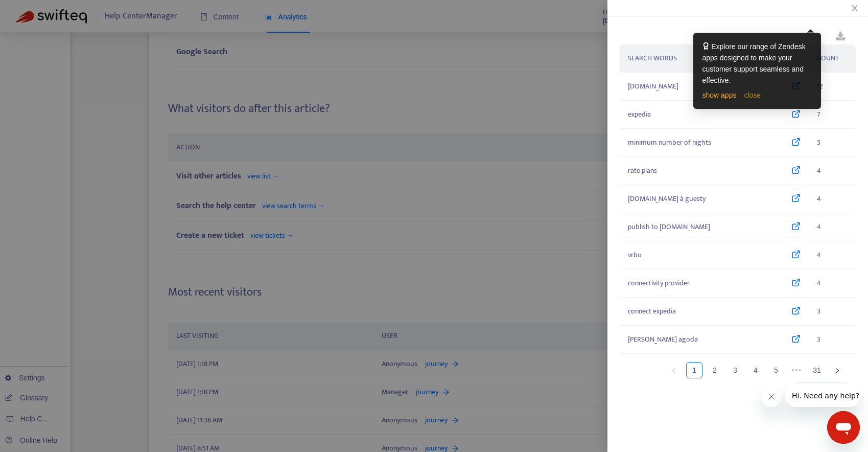 The image size is (868, 452). Describe the element at coordinates (832, 58) in the screenshot. I see `th: COUNT` at that location.